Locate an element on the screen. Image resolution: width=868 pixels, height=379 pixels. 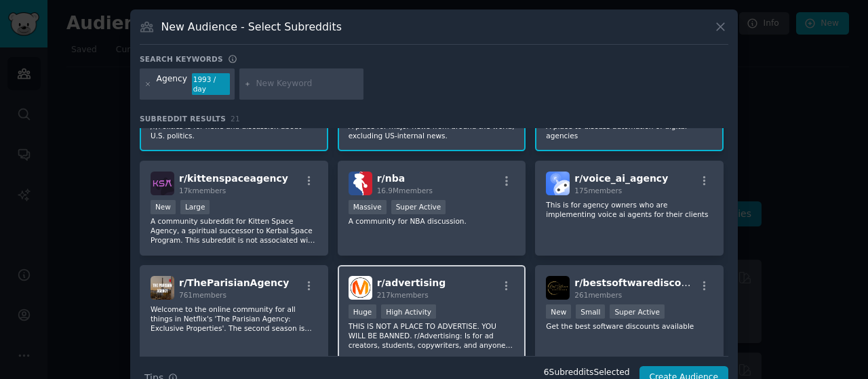
p: A place to discuss automation of digital agencies is located at coordinates (629, 131).